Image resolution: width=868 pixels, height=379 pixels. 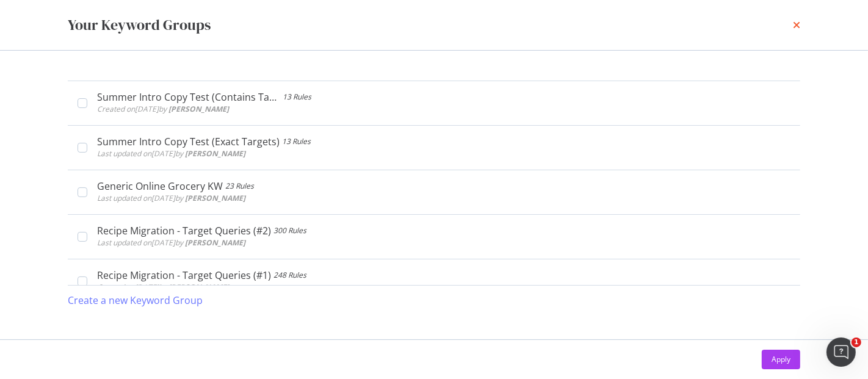 What do you see at coordinates (188, 97) in the screenshot?
I see `div: Summer Intro Copy Test (Contains Targets)` at bounding box center [188, 97].